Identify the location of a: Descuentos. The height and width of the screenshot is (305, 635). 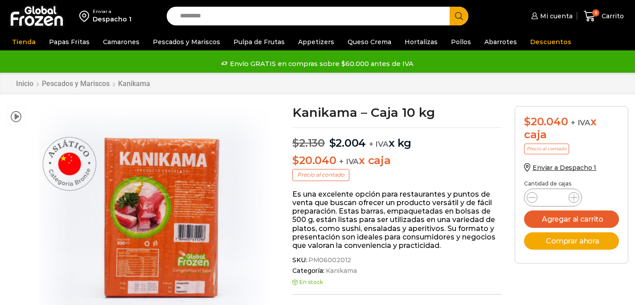
(551, 42).